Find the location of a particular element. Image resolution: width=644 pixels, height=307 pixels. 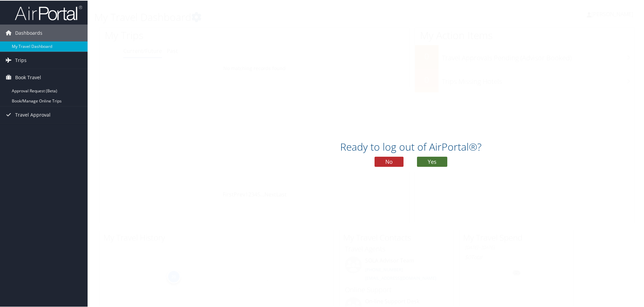

button: Yes is located at coordinates (432, 161).